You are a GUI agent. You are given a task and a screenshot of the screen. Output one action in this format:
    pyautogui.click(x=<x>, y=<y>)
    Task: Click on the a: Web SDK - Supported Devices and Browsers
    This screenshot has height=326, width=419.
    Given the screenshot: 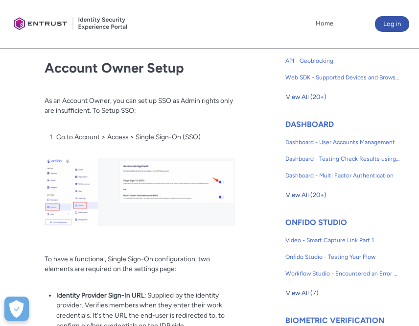 What is the action you would take?
    pyautogui.click(x=342, y=77)
    